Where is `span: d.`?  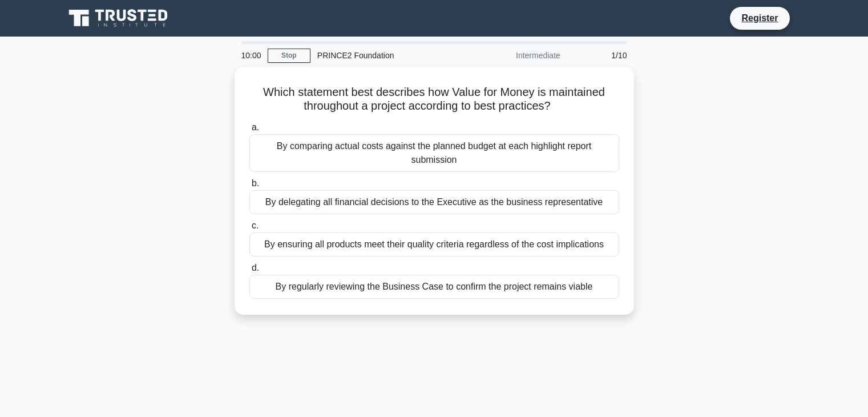 span: d. is located at coordinates (255, 267).